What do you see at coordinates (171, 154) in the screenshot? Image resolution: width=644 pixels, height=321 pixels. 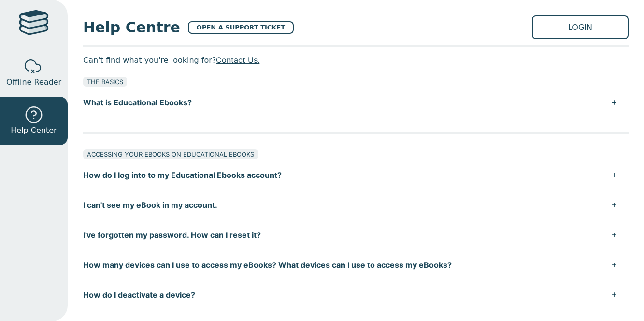 I see `div: ACCESSING YOUR EBOOKS ON EDUCATIONAL EBOOKS` at bounding box center [171, 154].